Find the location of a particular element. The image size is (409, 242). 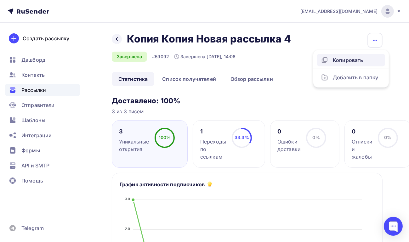

div: Уникальные открытия is located at coordinates (134, 145).